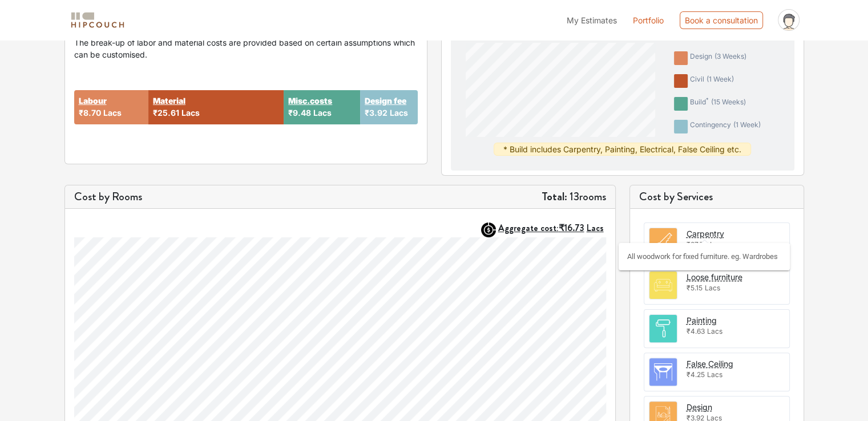  What do you see at coordinates (169, 101) in the screenshot?
I see `button: Material` at bounding box center [169, 101].